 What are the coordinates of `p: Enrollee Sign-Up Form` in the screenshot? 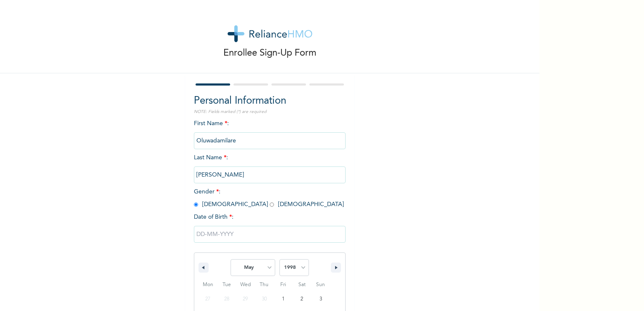 It's located at (270, 53).